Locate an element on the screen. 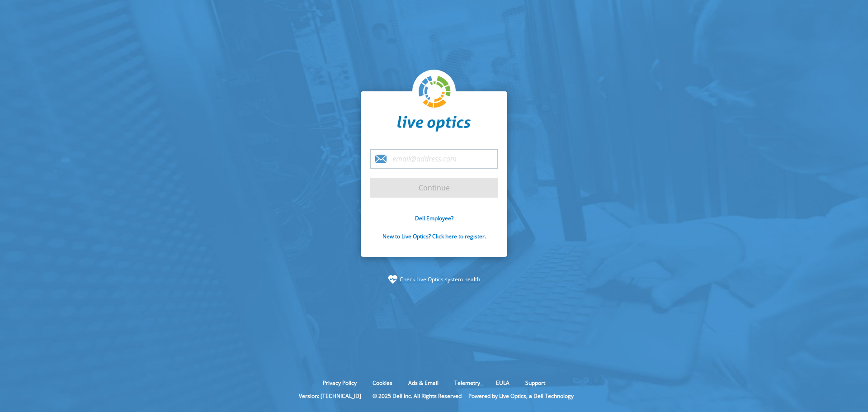 The width and height of the screenshot is (868, 412). img: status-check-icon.svg is located at coordinates (393, 279).